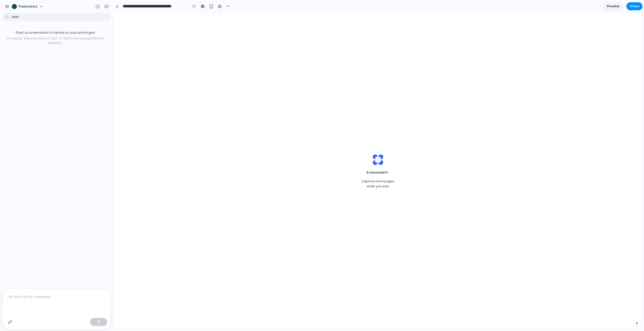 The height and width of the screenshot is (331, 644). Describe the element at coordinates (378, 172) in the screenshot. I see `span: minutes left ..` at that location.